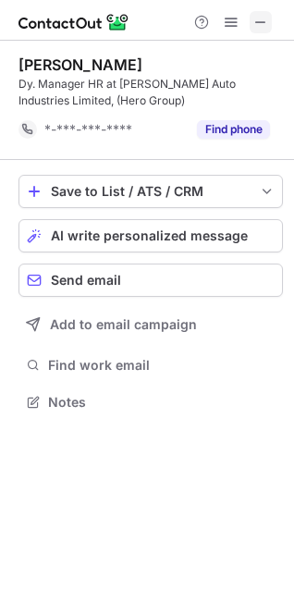 This screenshot has height=590, width=294. I want to click on span: AI write personalized message, so click(149, 236).